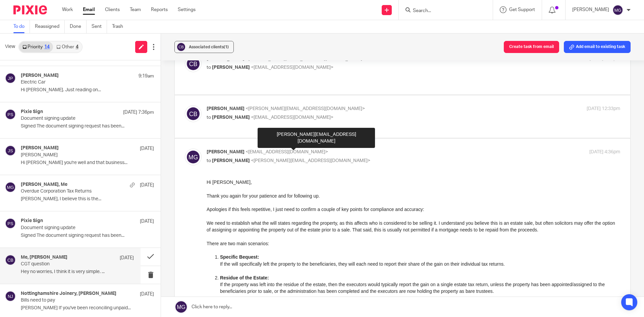 The image size is (644, 317). What do you see at coordinates (21, 26) in the screenshot?
I see `a: To do` at bounding box center [21, 26].